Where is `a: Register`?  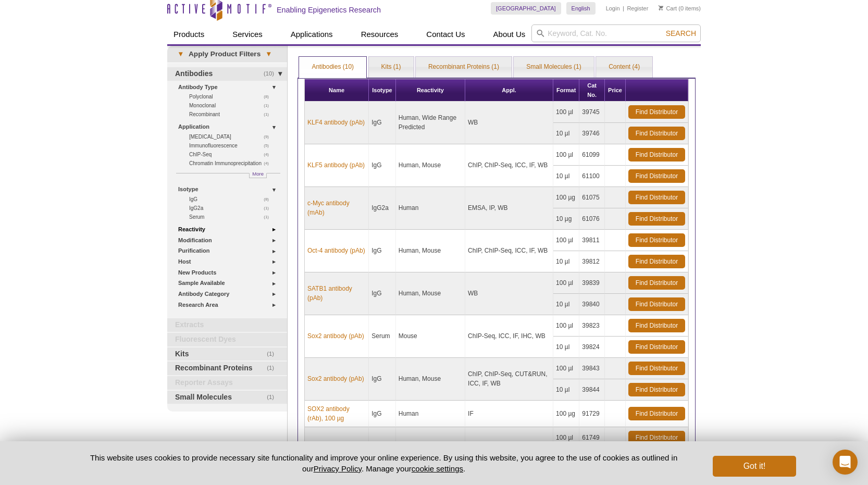
a: Register is located at coordinates (637, 8).